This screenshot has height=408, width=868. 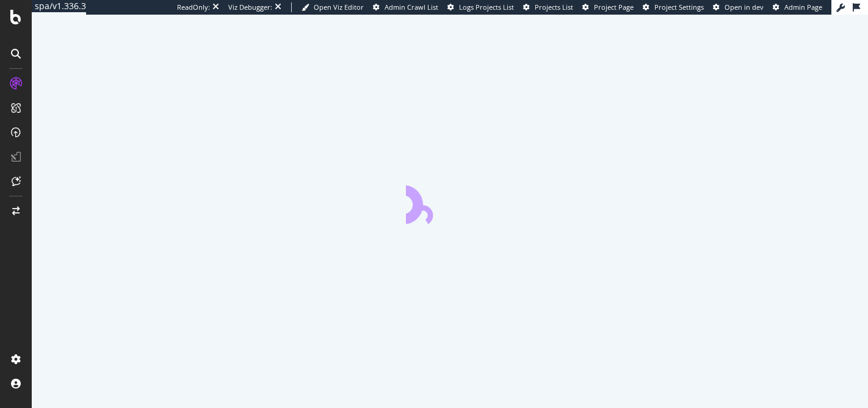 What do you see at coordinates (613, 7) in the screenshot?
I see `span: Project Page` at bounding box center [613, 7].